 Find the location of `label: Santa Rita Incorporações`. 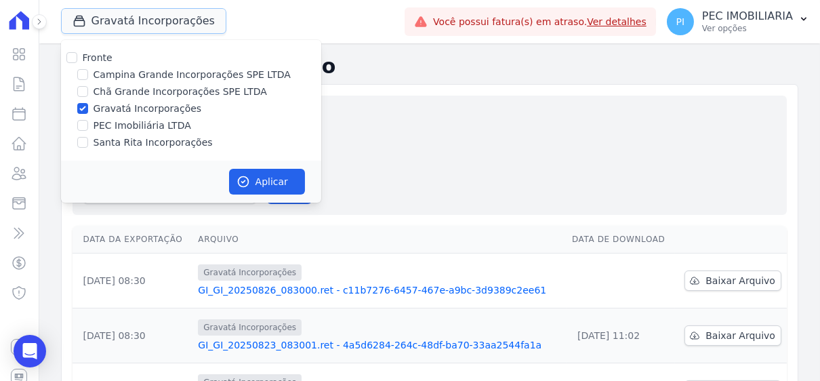

label: Santa Rita Incorporações is located at coordinates (153, 142).